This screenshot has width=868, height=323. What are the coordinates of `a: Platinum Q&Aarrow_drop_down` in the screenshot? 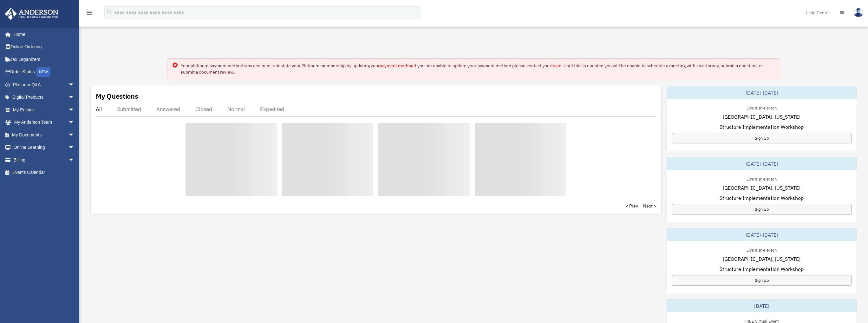 It's located at (44, 85).